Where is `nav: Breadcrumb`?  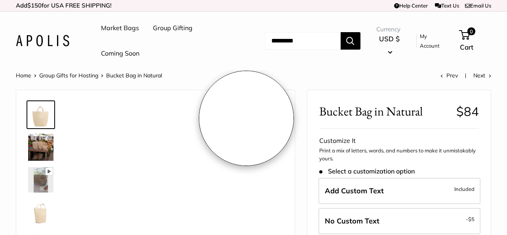 nav: Breadcrumb is located at coordinates (89, 75).